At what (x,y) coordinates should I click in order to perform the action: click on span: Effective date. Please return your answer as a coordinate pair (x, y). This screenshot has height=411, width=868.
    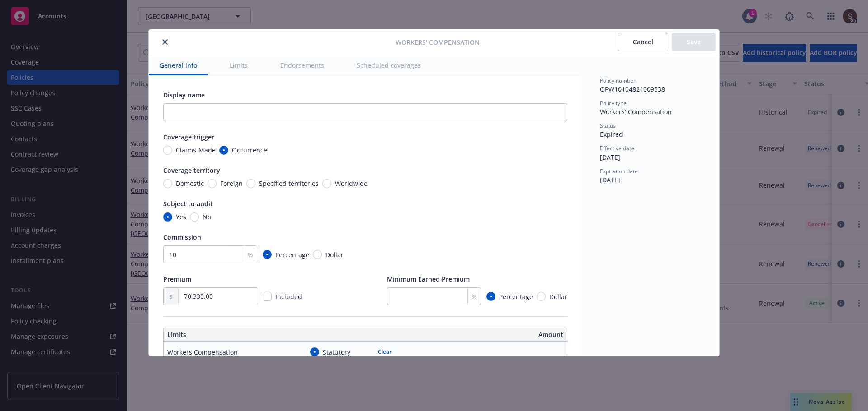
    Looking at the image, I should click on (617, 148).